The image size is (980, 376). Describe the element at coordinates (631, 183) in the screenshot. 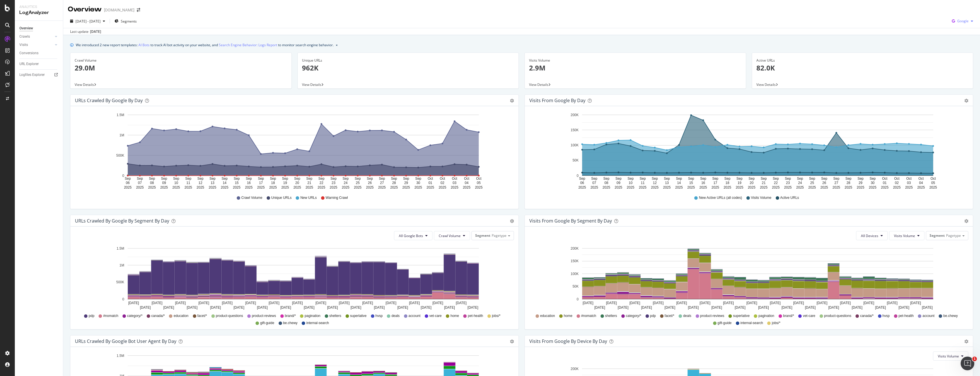

I see `text: 10` at that location.